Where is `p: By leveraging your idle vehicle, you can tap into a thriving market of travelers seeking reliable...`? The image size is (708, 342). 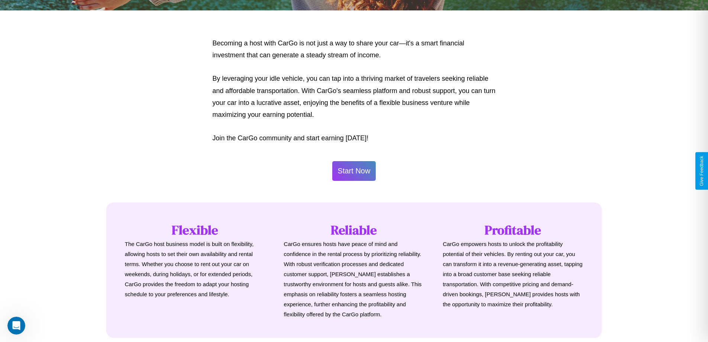
p: By leveraging your idle vehicle, you can tap into a thriving market of travelers seeking reliable... is located at coordinates (354, 97).